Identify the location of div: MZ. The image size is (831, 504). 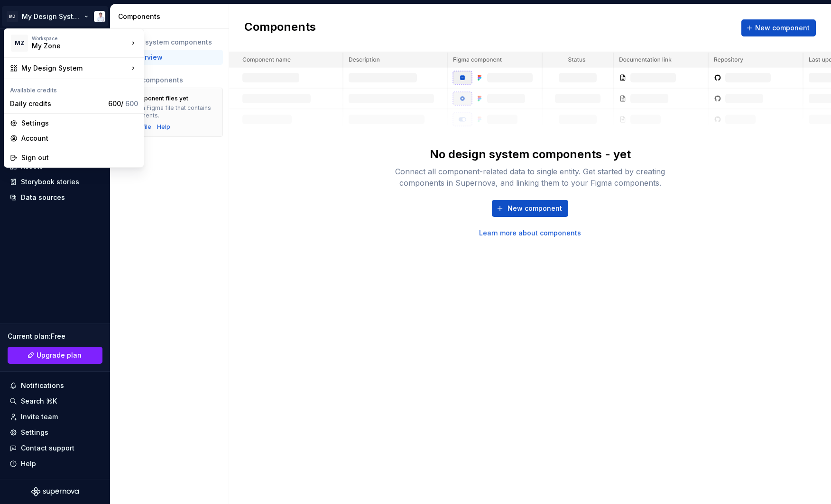
(20, 43).